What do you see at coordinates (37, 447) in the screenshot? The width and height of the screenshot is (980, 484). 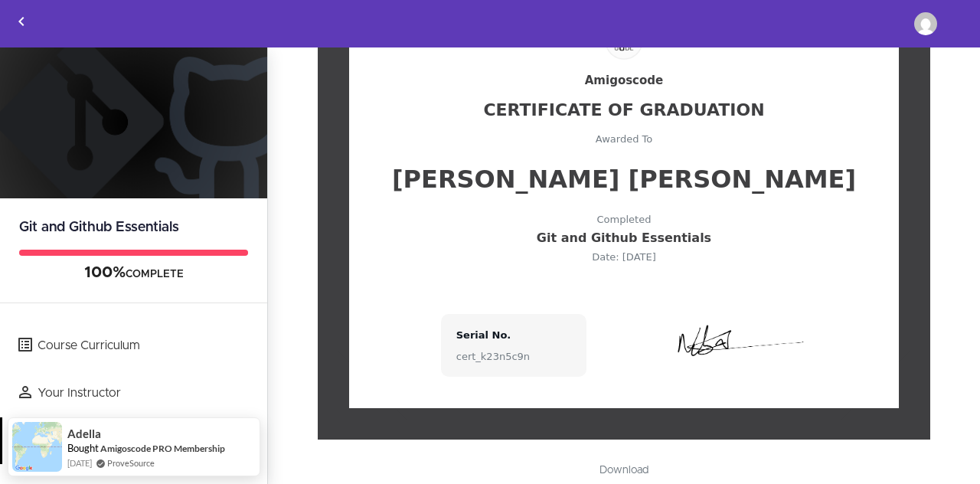 I see `img: provesource social proof notification image` at bounding box center [37, 447].